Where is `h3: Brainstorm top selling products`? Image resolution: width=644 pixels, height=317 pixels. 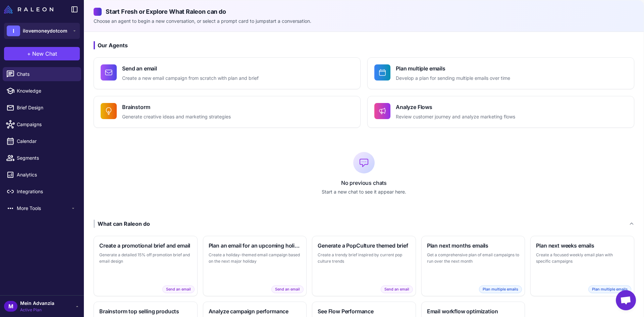
h3: Brainstorm top selling products is located at coordinates (146, 311).